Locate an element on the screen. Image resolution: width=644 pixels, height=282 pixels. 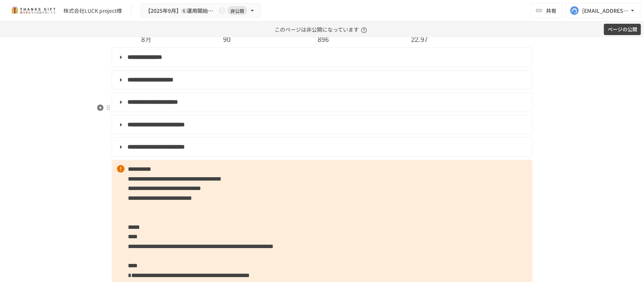
button: 【2025年9月】⑥運用開始後3回目 振り返りMTG非公開 is located at coordinates (201, 11).